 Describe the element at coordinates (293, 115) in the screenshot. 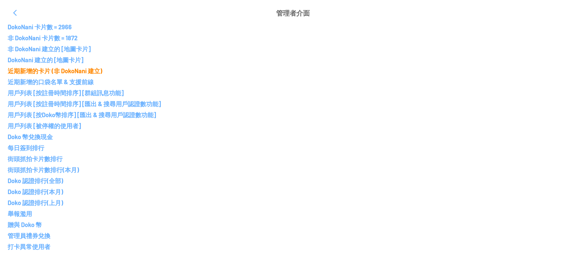

I see `p: 用戶列表 [按Doko幣排序] [匯出 & 搜尋用戶認證數功能]` at that location.